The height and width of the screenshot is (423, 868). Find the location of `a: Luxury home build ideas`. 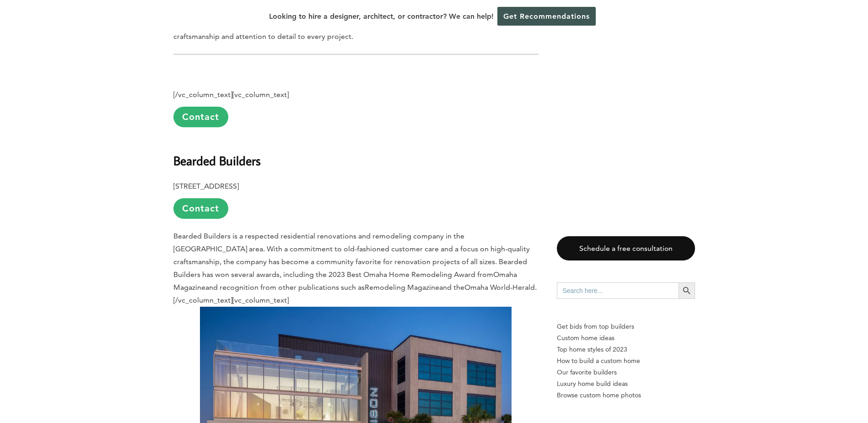

a: Luxury home build ideas is located at coordinates (626, 384).